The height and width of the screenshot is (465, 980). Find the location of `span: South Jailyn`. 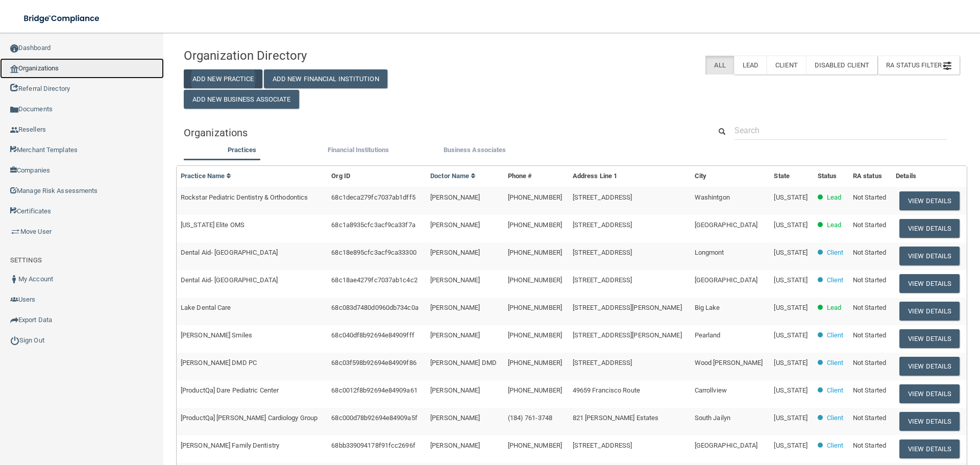

span: South Jailyn is located at coordinates (712, 417).